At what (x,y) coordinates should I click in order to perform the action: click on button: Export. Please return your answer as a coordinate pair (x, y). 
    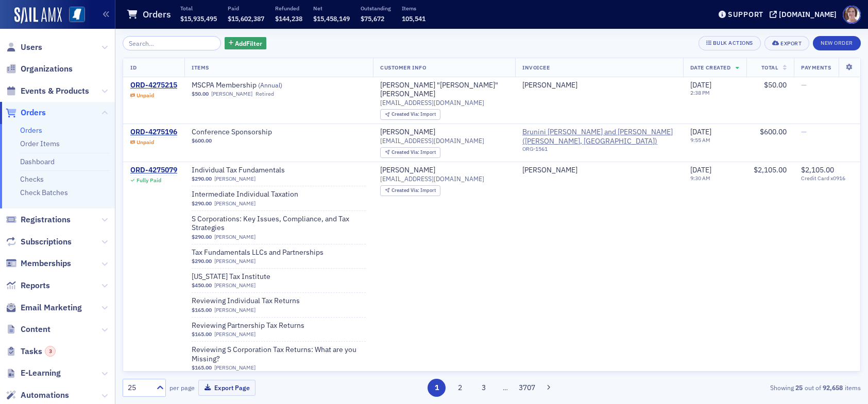
    Looking at the image, I should click on (787, 43).